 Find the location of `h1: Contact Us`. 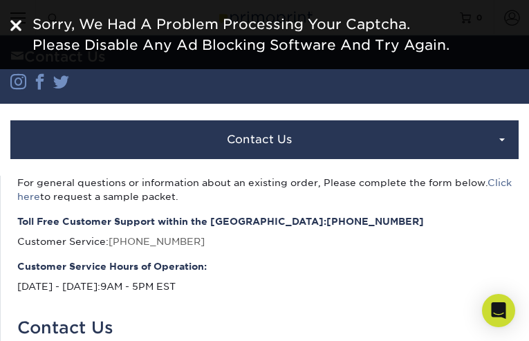

h1: Contact Us is located at coordinates (265, 328).